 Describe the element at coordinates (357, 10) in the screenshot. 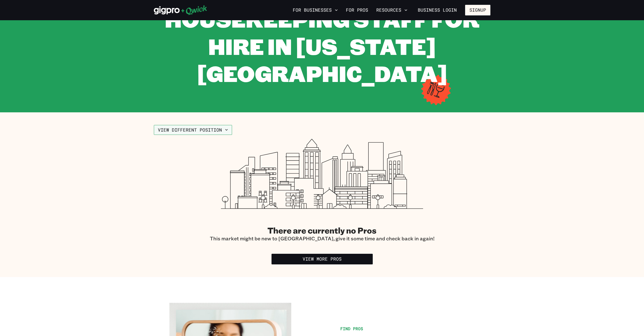

I see `a: For Pros` at that location.